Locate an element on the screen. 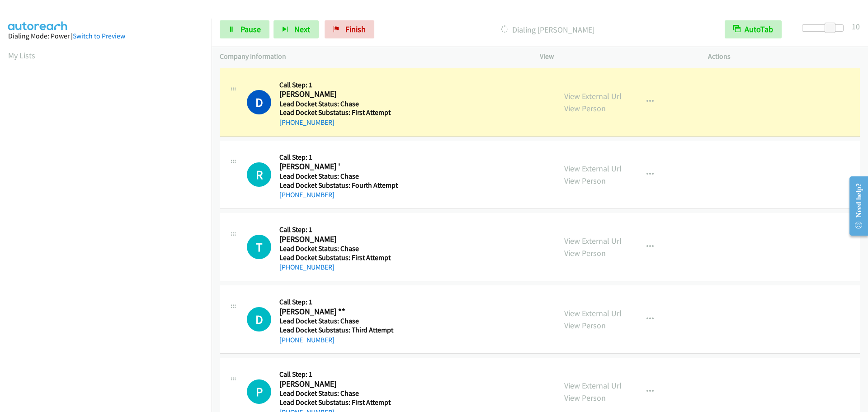 The height and width of the screenshot is (412, 868). p: View is located at coordinates (615, 57).